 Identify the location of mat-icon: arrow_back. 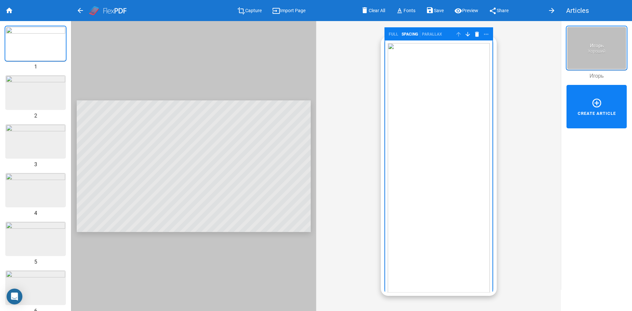
(80, 11).